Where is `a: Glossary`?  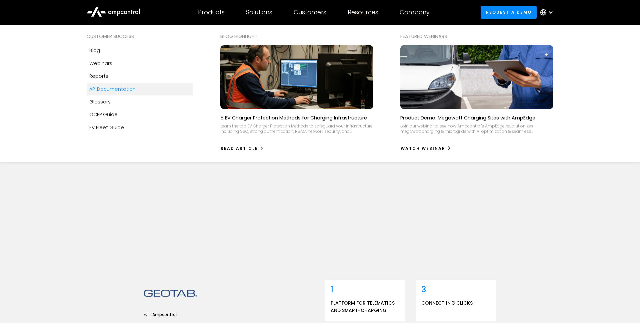
a: Glossary is located at coordinates (140, 102).